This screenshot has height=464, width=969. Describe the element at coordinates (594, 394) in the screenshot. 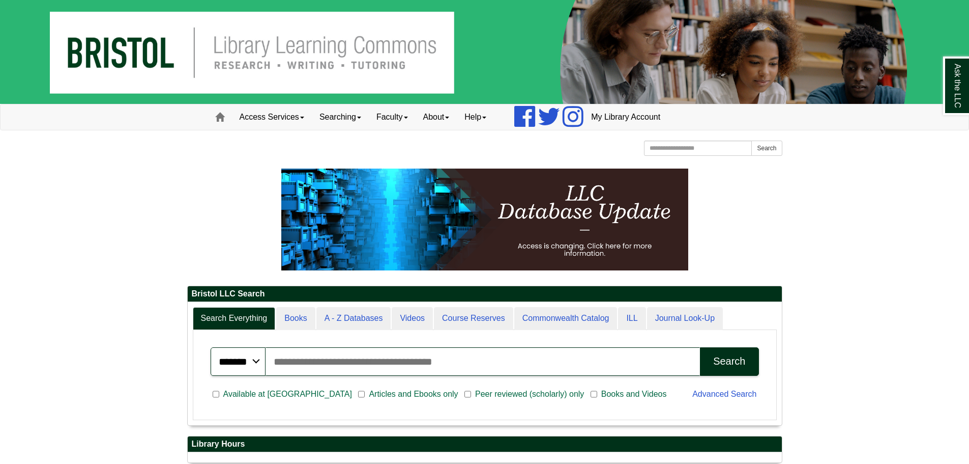

I see `input: Books and Videos` at that location.